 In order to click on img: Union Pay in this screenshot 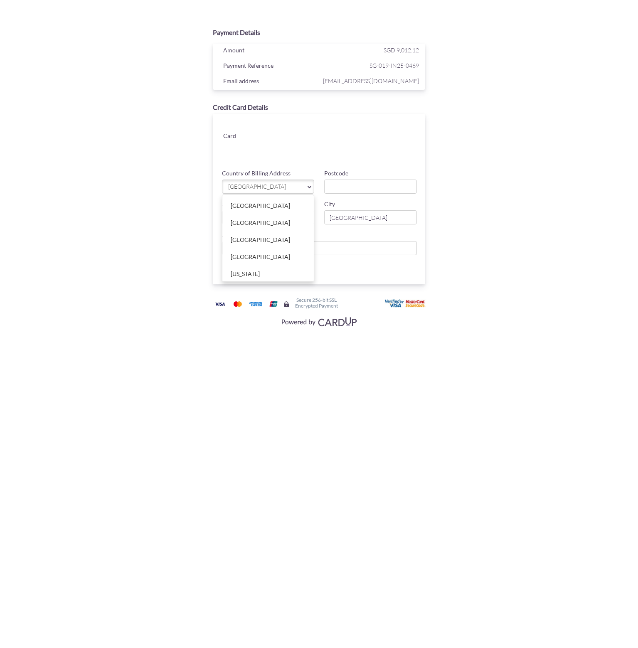, I will do `click(274, 304)`.